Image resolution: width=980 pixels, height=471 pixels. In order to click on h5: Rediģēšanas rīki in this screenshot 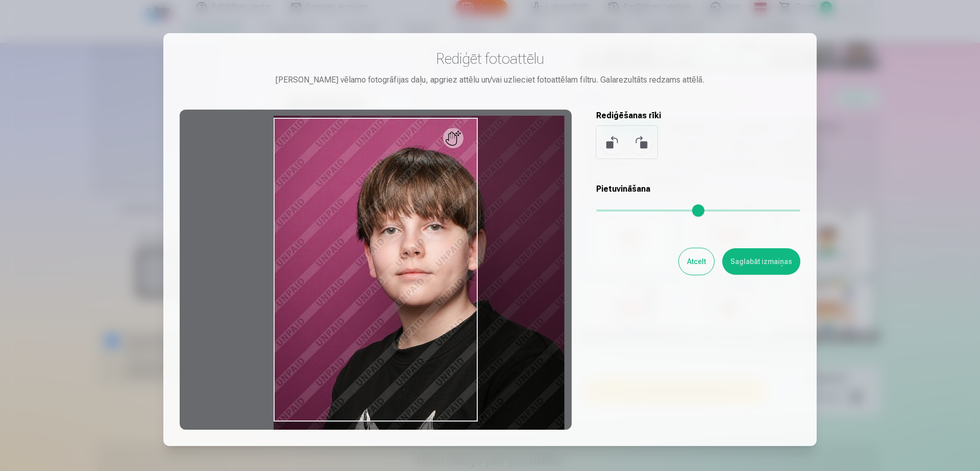, I will do `click(699, 116)`.